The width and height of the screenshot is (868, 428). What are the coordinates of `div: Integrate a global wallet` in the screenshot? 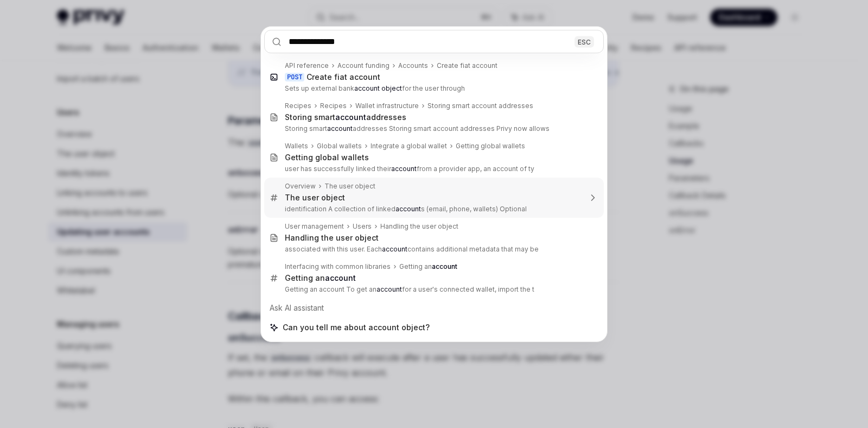 It's located at (409, 146).